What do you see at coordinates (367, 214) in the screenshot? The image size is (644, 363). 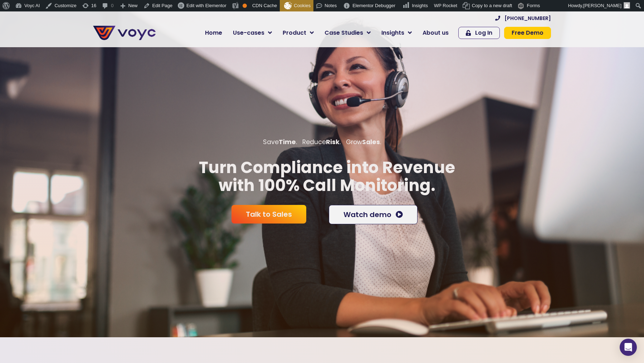 I see `span: Watch demo` at bounding box center [367, 214].